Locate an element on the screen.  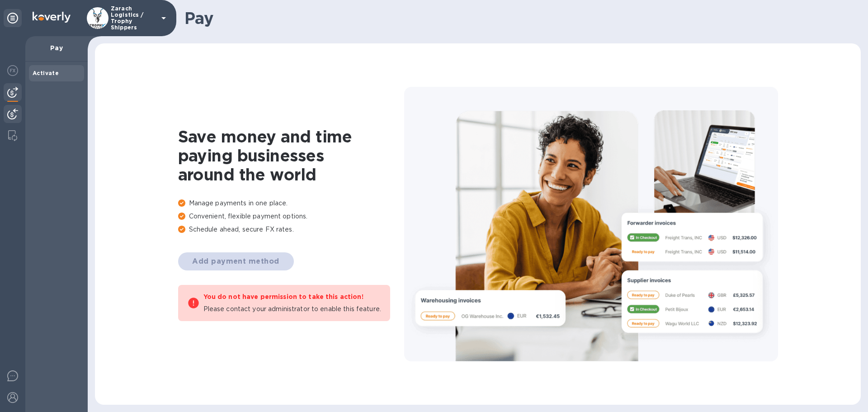
p: Zarach Logistics / Trophy Shippers is located at coordinates (133, 18).